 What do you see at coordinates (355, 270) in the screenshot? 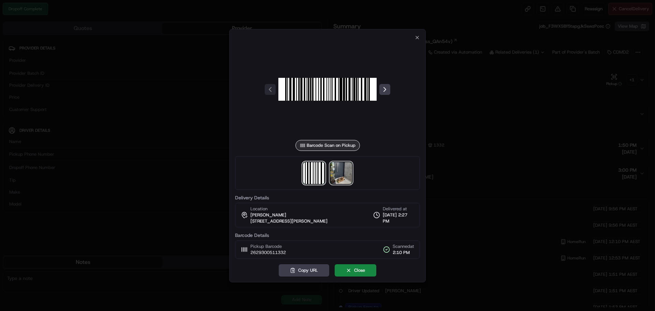
I see `button: Close` at bounding box center [355, 270].